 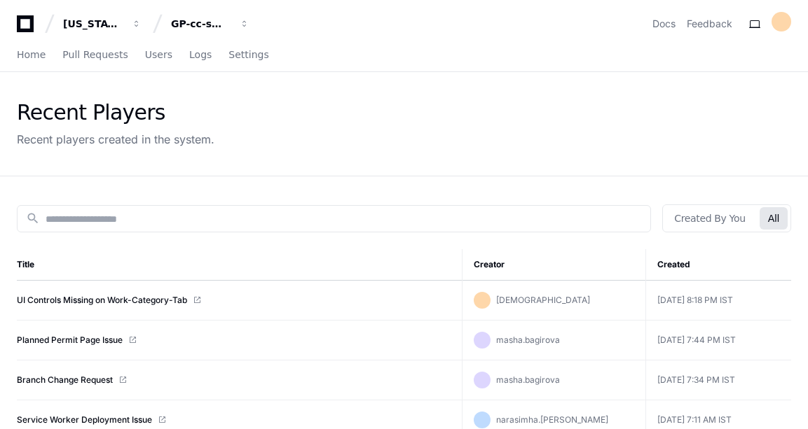 I want to click on a: UI Controls Missing on Work-Category-Tab, so click(x=102, y=300).